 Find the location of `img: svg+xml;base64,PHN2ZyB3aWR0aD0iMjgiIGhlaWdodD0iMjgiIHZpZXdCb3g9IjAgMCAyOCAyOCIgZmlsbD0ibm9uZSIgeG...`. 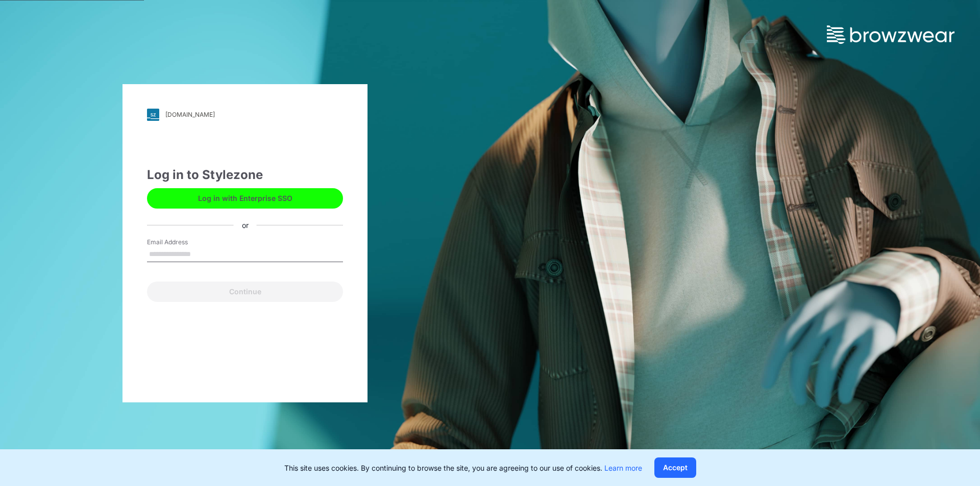

img: svg+xml;base64,PHN2ZyB3aWR0aD0iMjgiIGhlaWdodD0iMjgiIHZpZXdCb3g9IjAgMCAyOCAyOCIgZmlsbD0ibm9uZSIgeG... is located at coordinates (153, 115).